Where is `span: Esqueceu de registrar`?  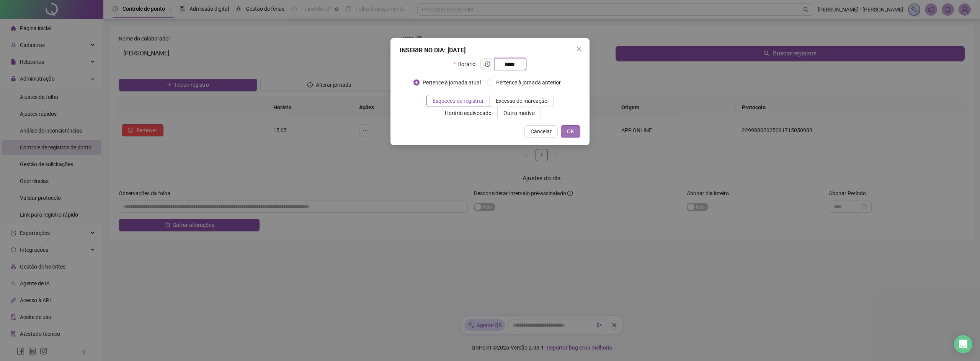 span: Esqueceu de registrar is located at coordinates (458, 101).